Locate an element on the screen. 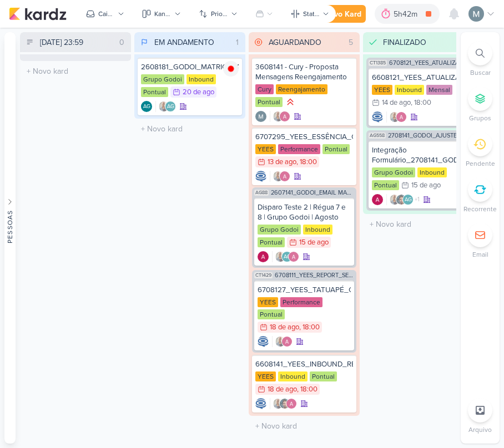 This screenshot has height=448, width=504. div: Novo Kard is located at coordinates (343, 14).